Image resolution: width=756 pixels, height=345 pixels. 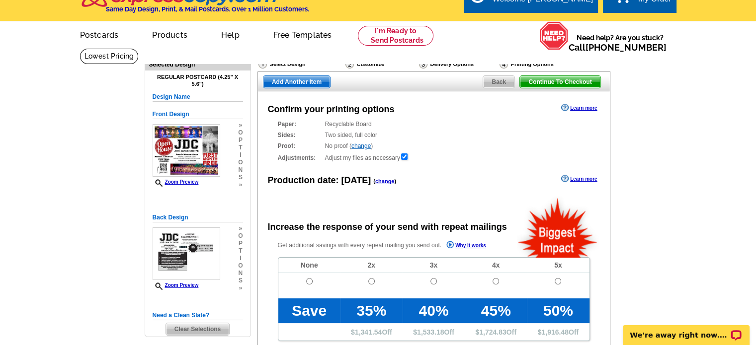 What do you see at coordinates (495, 265) in the screenshot?
I see `td: 4x` at bounding box center [495, 265].